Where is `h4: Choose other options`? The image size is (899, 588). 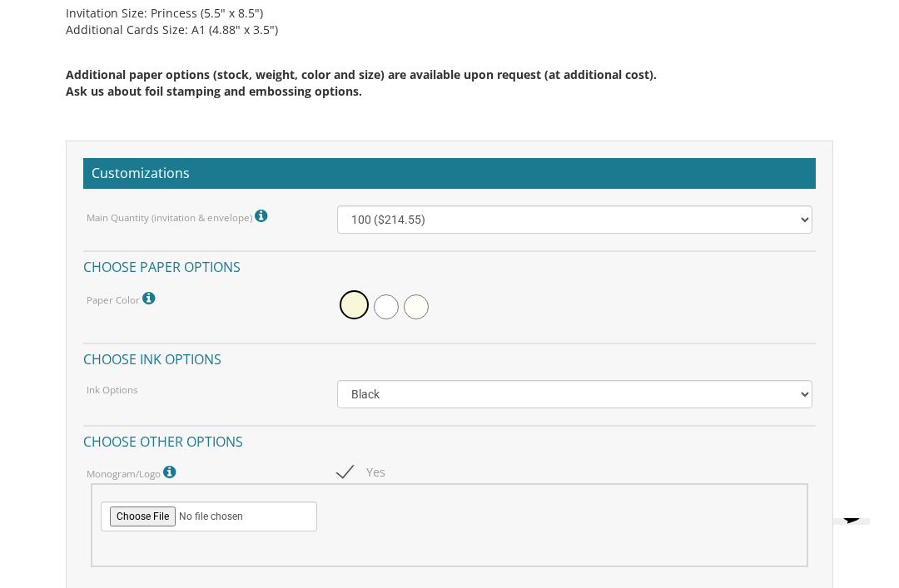 h4: Choose other options is located at coordinates (450, 439).